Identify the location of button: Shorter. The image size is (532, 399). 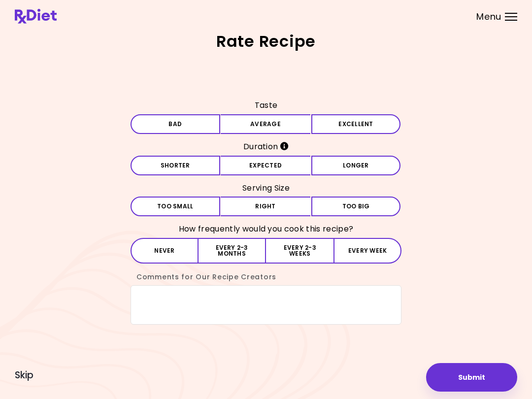
(175, 165).